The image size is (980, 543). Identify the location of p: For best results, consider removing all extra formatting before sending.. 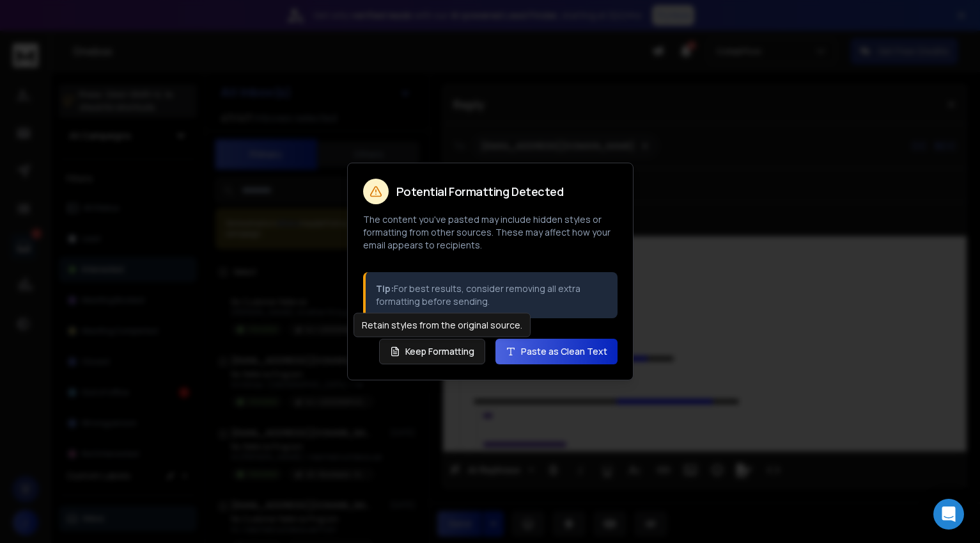
(492, 295).